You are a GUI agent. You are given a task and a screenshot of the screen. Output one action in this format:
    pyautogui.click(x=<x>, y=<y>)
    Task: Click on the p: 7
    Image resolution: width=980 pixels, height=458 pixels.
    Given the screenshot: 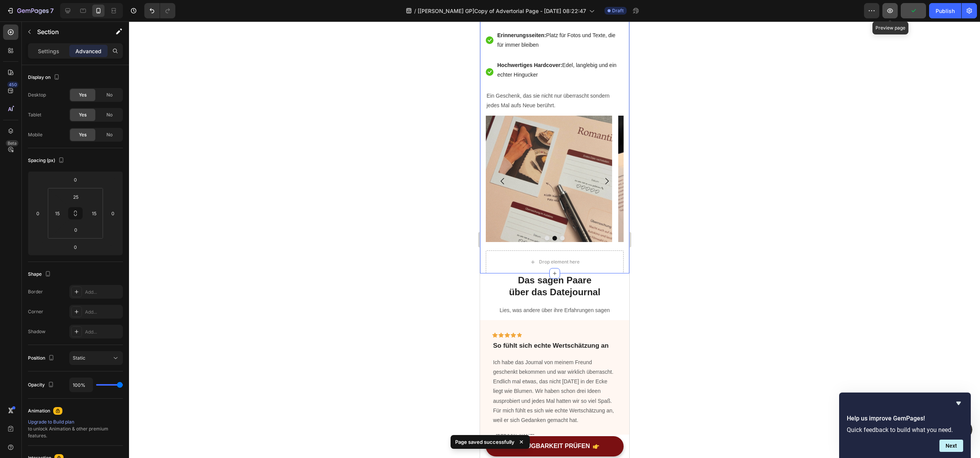 What is the action you would take?
    pyautogui.click(x=52, y=11)
    